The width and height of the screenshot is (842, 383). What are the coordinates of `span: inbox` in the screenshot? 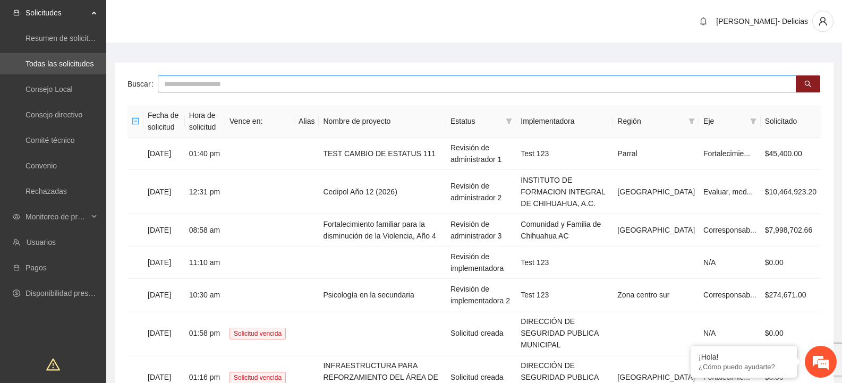 It's located at (16, 13).